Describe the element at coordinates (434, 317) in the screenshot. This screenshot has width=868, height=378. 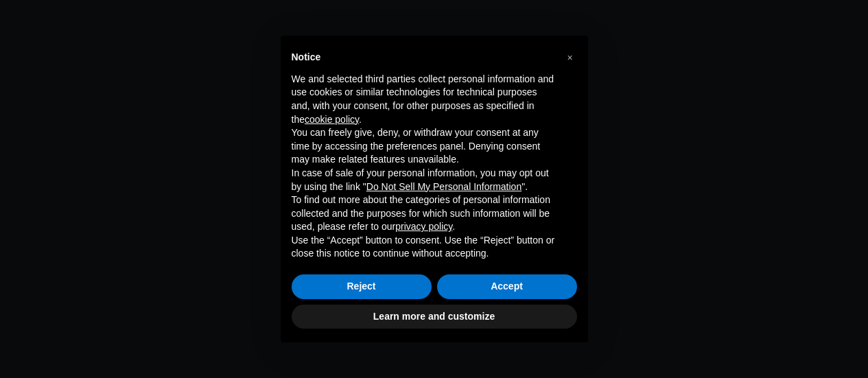
I see `button: Learn more and customize` at that location.